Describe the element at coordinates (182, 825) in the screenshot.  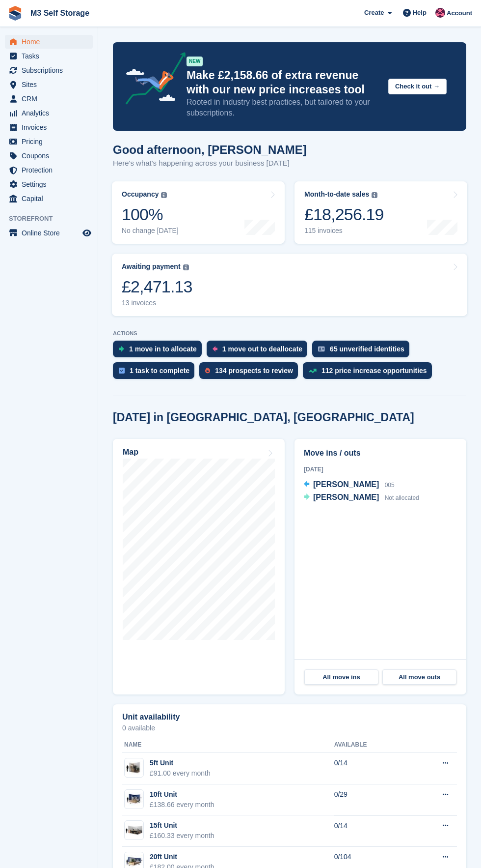
I see `div: 15ft Unit` at that location.